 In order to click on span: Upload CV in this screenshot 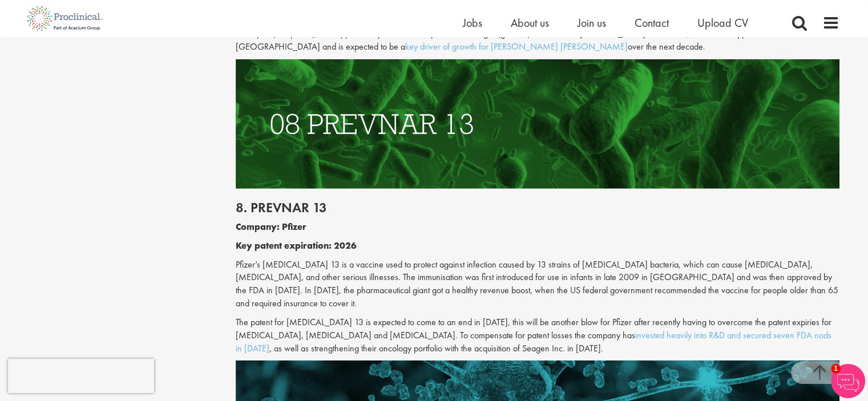, I will do `click(722, 23)`.